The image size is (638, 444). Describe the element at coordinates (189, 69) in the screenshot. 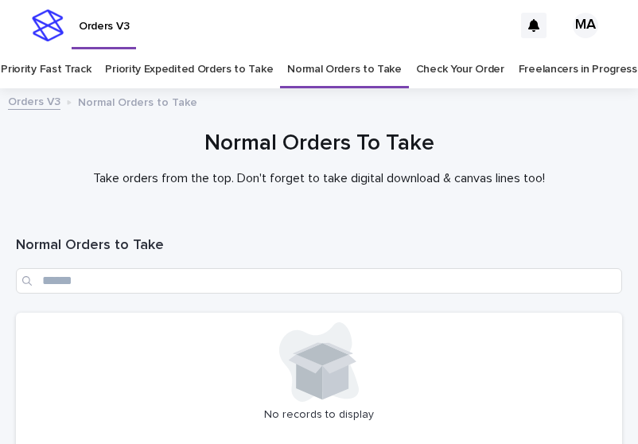

I see `a: Priority Expedited Orders to Take` at that location.